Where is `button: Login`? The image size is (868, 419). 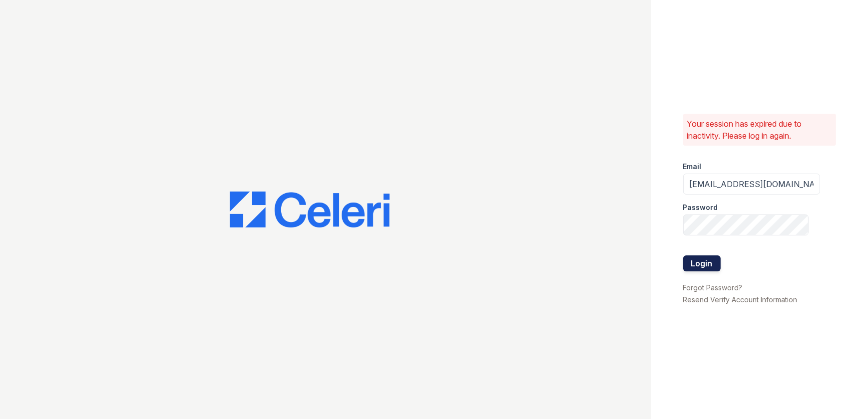 button: Login is located at coordinates (702, 264).